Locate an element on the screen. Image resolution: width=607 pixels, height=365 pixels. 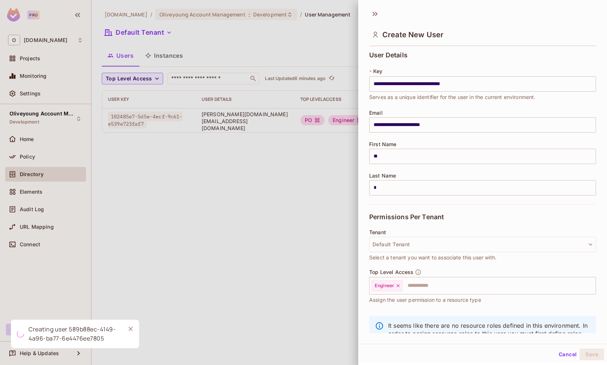
span: Tenant is located at coordinates (377, 233).